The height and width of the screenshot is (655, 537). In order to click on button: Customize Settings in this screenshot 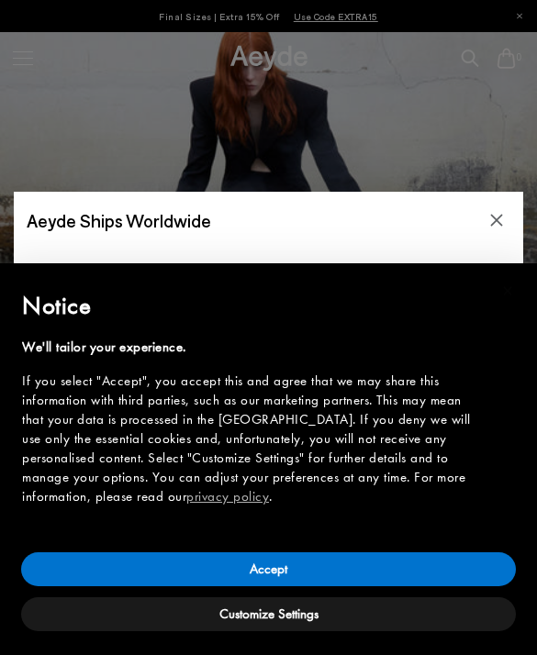, I will do `click(268, 614)`.